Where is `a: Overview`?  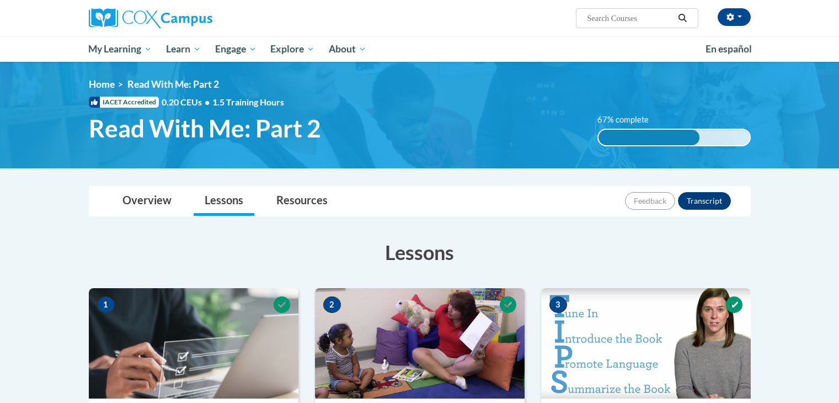
a: Overview is located at coordinates (147, 201).